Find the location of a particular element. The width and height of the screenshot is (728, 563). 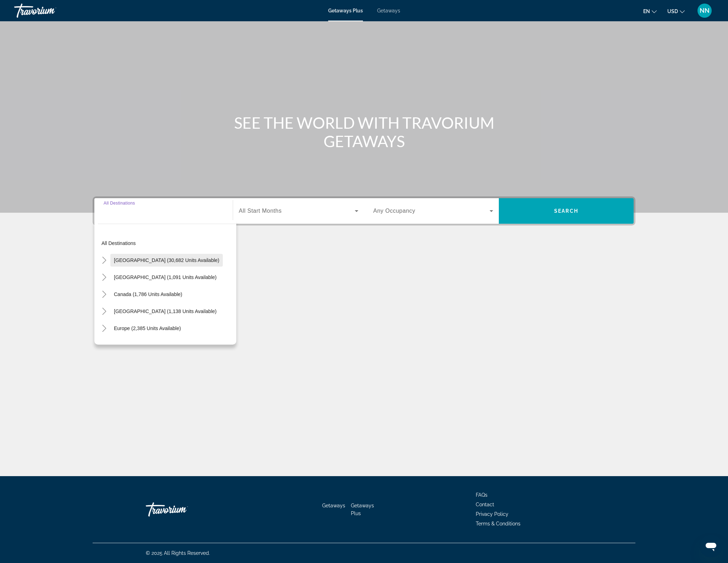

a: FAQs is located at coordinates (482, 495).